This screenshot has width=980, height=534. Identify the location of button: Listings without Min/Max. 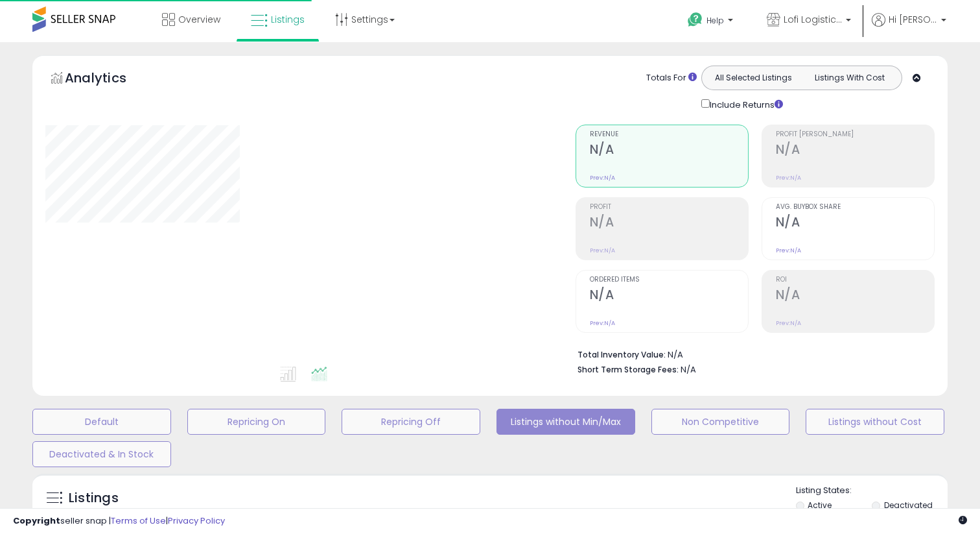
(566, 421).